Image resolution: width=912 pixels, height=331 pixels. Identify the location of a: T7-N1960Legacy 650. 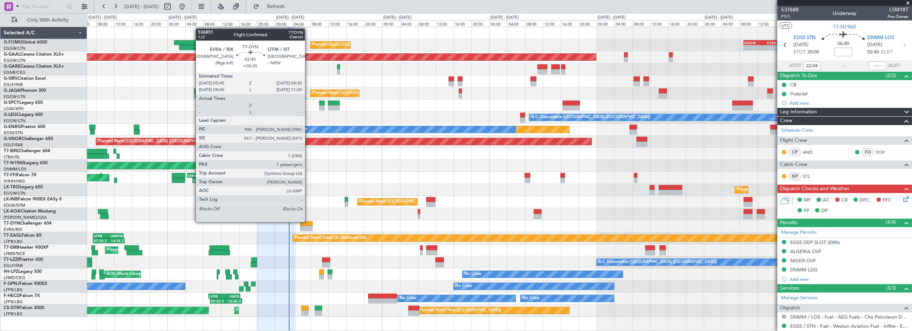
(26, 163).